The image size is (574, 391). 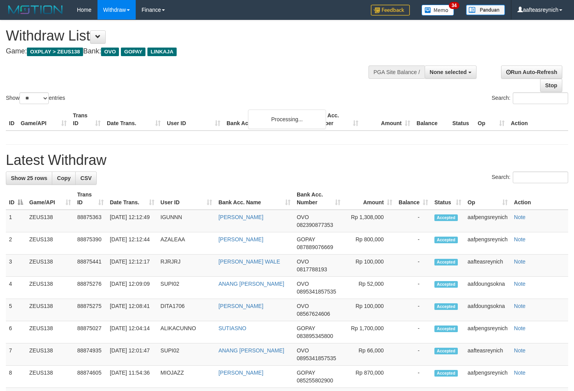 I want to click on td: 6, so click(x=16, y=332).